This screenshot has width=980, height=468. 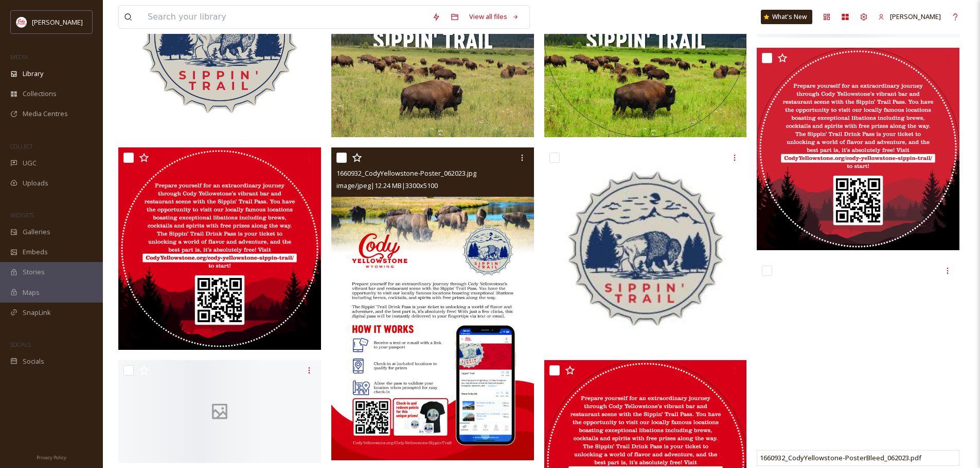 What do you see at coordinates (40, 94) in the screenshot?
I see `span: Collections` at bounding box center [40, 94].